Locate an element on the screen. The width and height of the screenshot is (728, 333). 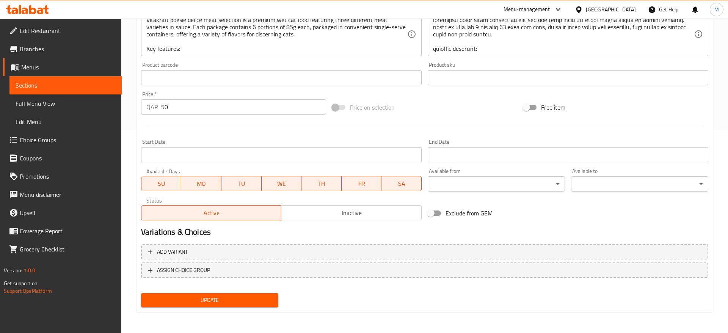
span: FR is located at coordinates (362, 184).